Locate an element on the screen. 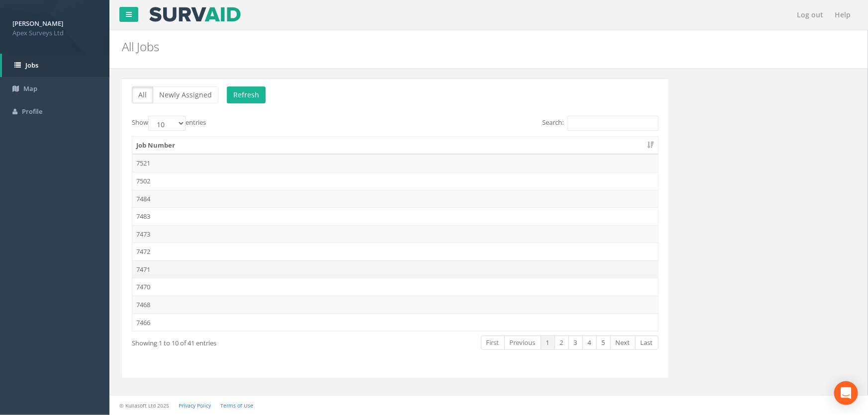 Image resolution: width=868 pixels, height=415 pixels. td: 7484 is located at coordinates (395, 198).